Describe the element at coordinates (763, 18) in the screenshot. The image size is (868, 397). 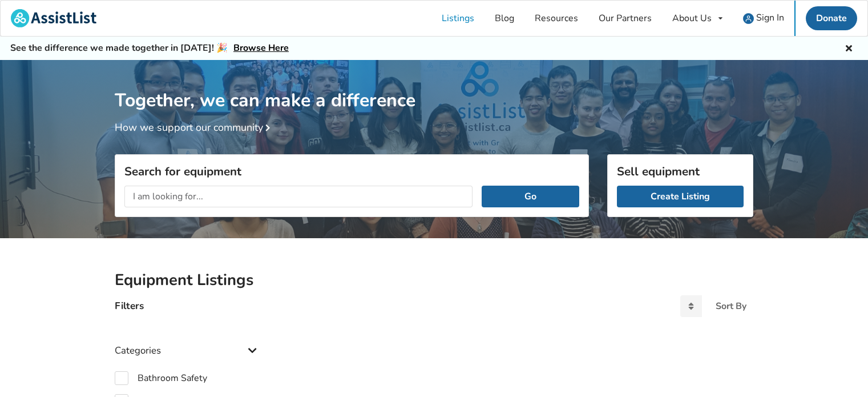
I see `a: user icon Sign In` at that location.